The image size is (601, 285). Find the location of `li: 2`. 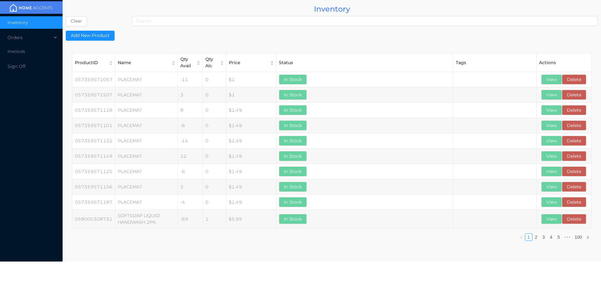

li: 2 is located at coordinates (536, 237).